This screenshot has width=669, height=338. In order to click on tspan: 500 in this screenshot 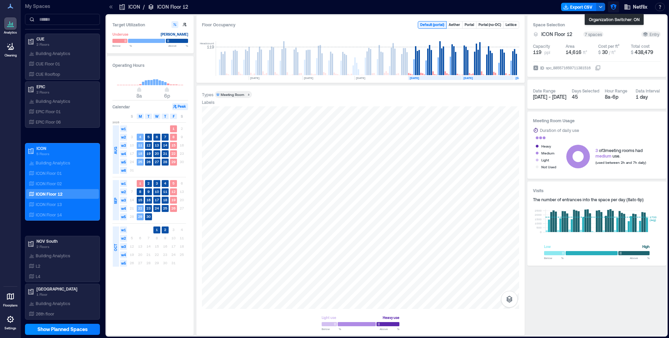, I will do `click(539, 228)`.